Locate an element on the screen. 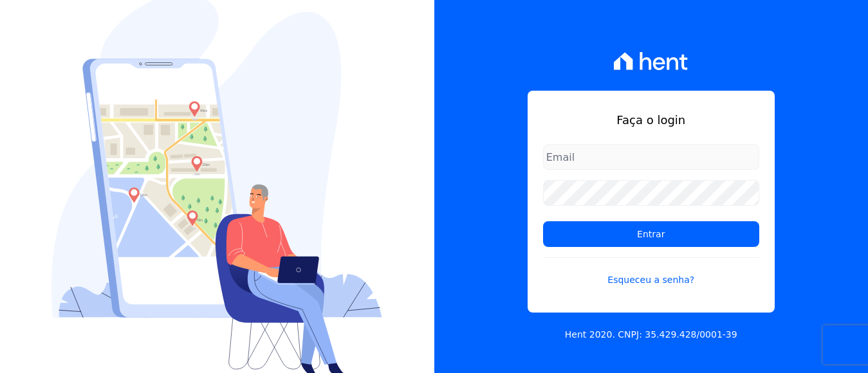  p: Hent 2020. CNPJ: 35.429.428/0001-39 is located at coordinates (651, 334).